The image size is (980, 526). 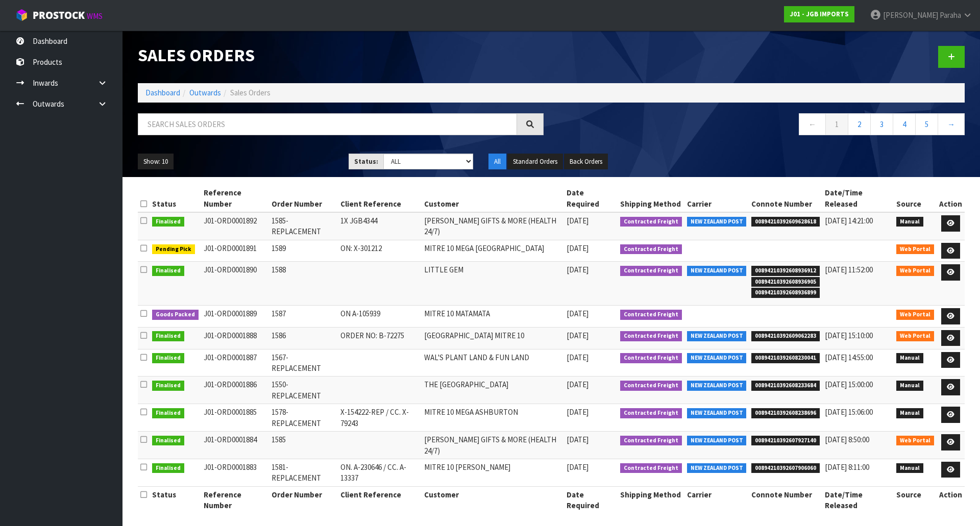 I want to click on td: ORDER NO: B-72275, so click(x=380, y=338).